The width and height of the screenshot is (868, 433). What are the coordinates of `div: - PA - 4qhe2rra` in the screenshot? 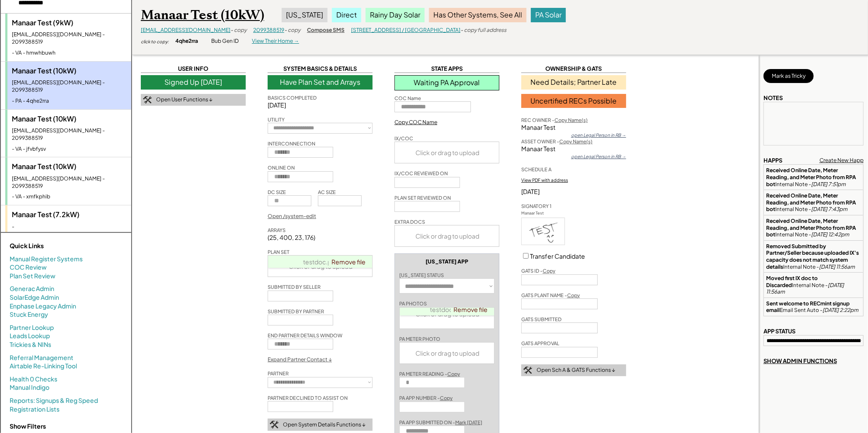 It's located at (69, 101).